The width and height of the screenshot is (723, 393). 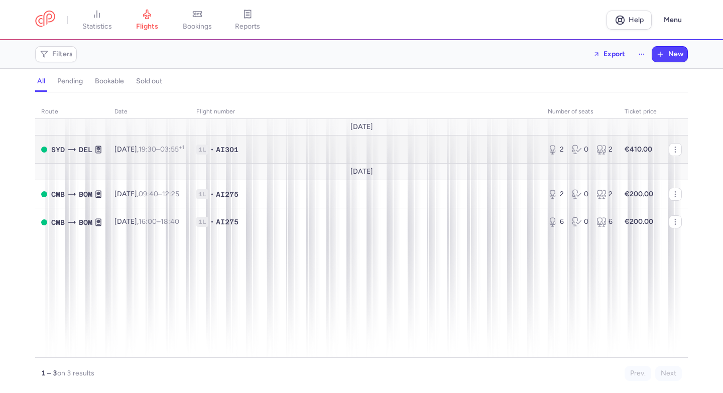 What do you see at coordinates (70, 81) in the screenshot?
I see `h4: pending` at bounding box center [70, 81].